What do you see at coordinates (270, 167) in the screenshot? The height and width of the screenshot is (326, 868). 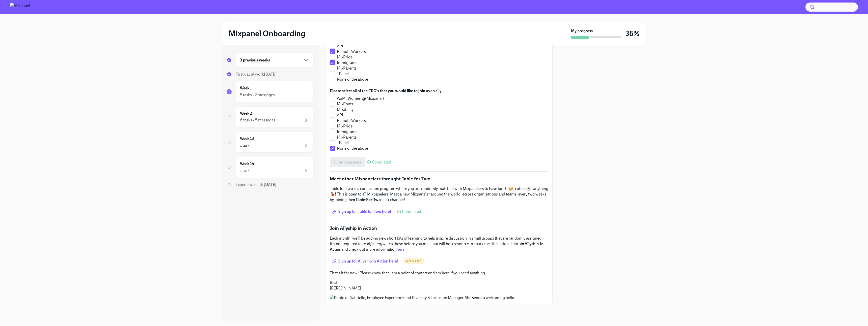 I see `a: Week 141 task` at bounding box center [270, 167].